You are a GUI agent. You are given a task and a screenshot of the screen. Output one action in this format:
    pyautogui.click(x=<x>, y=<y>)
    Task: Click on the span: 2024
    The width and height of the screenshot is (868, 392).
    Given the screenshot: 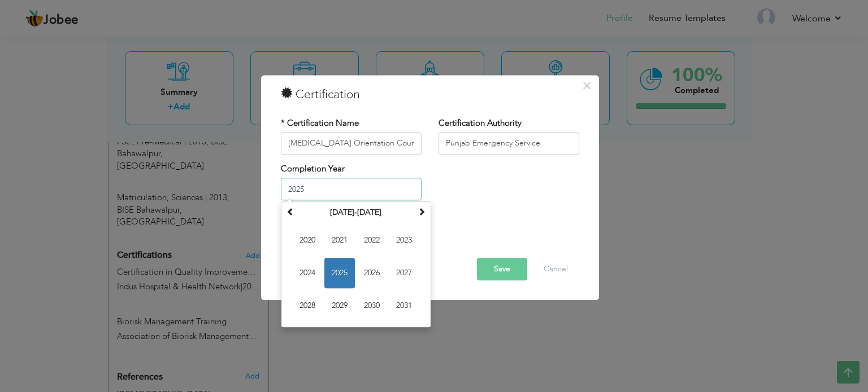 What is the action you would take?
    pyautogui.click(x=308, y=274)
    